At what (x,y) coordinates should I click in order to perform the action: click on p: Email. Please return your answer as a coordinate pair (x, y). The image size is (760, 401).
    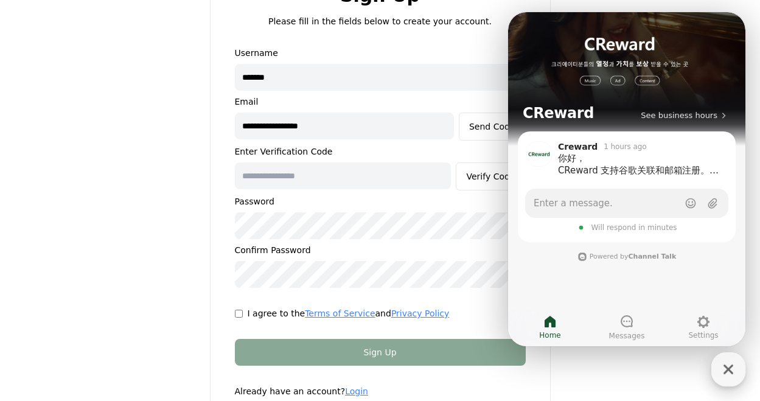
    Looking at the image, I should click on (380, 102).